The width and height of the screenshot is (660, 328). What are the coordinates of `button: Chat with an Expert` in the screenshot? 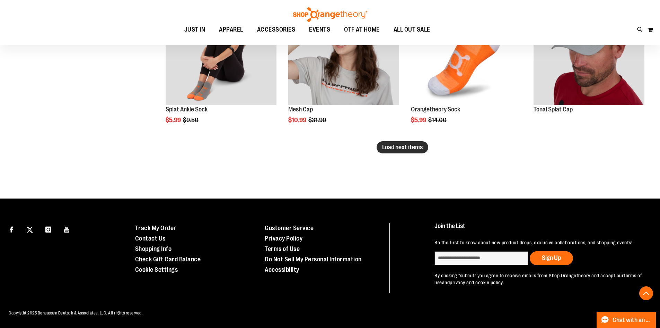 It's located at (627, 320).